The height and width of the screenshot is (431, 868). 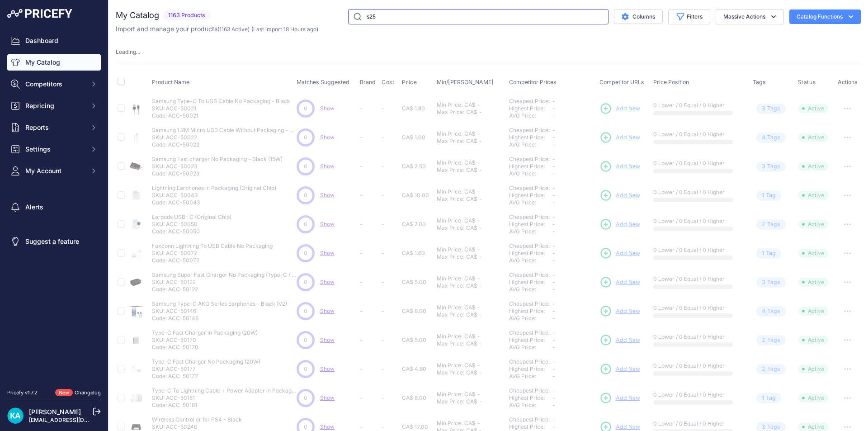 I want to click on p: Code: ACC-50043, so click(x=214, y=203).